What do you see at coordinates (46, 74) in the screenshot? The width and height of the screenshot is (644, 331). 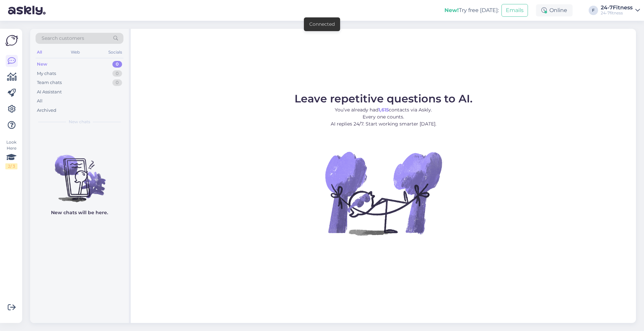 I see `div: My chats` at bounding box center [46, 74].